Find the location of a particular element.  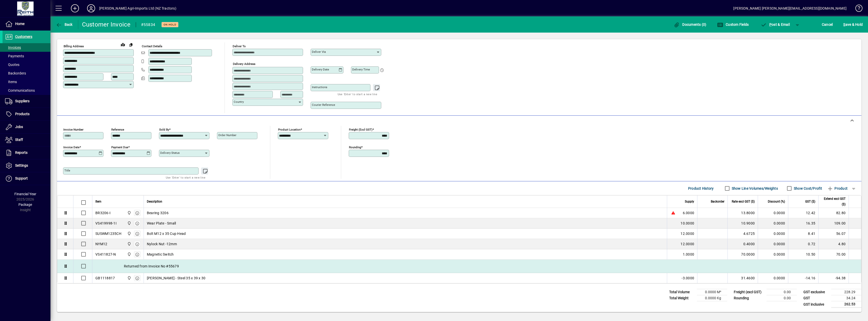

td: 228.29 is located at coordinates (846, 292).